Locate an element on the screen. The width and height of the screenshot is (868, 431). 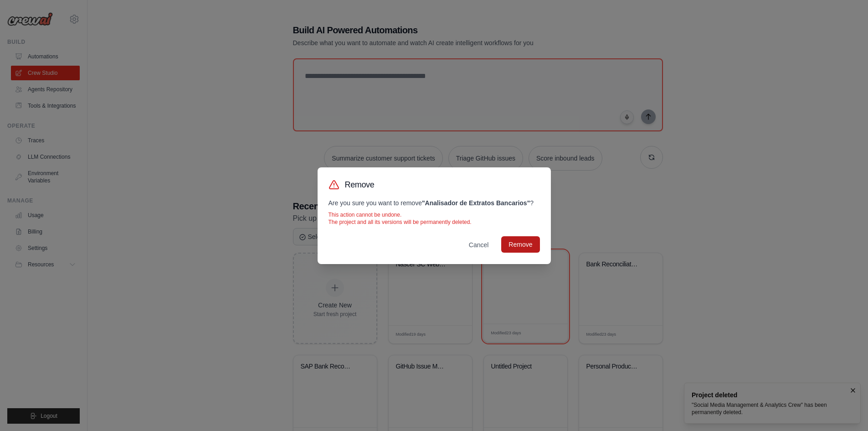
button: Cancel is located at coordinates (479, 245).